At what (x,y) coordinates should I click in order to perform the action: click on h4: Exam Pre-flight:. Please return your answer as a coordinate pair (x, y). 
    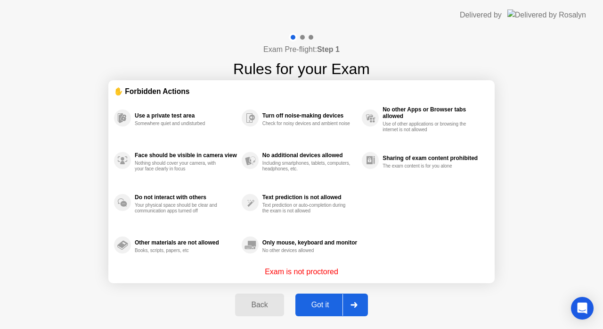
    Looking at the image, I should click on (302, 50).